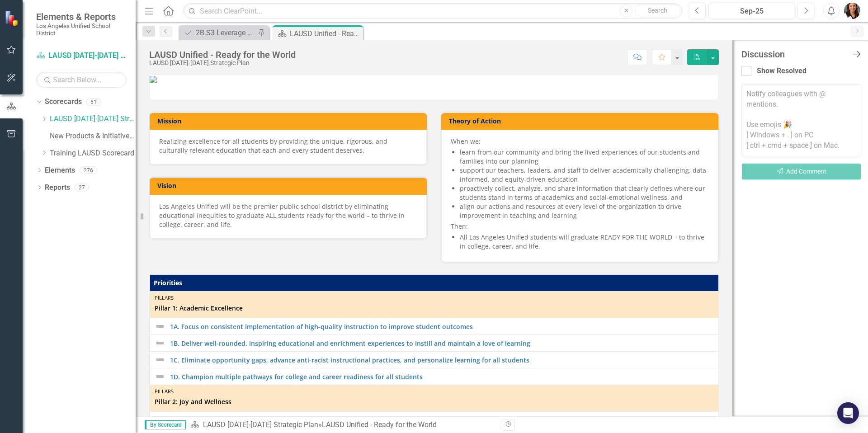 The height and width of the screenshot is (433, 868). I want to click on button: Search, so click(657, 11).